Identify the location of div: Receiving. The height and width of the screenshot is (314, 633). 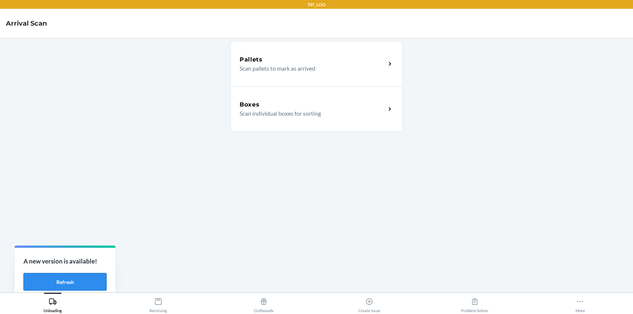
(158, 304).